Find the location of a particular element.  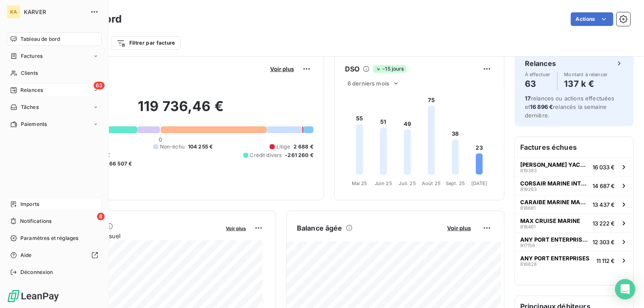

span: Déconnexion is located at coordinates (37, 272).